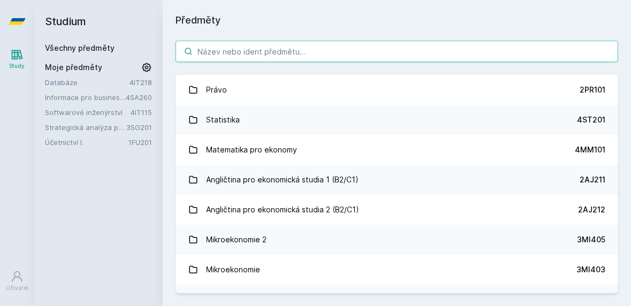 Image resolution: width=631 pixels, height=306 pixels. What do you see at coordinates (139, 97) in the screenshot?
I see `a: 4SA260` at bounding box center [139, 97].